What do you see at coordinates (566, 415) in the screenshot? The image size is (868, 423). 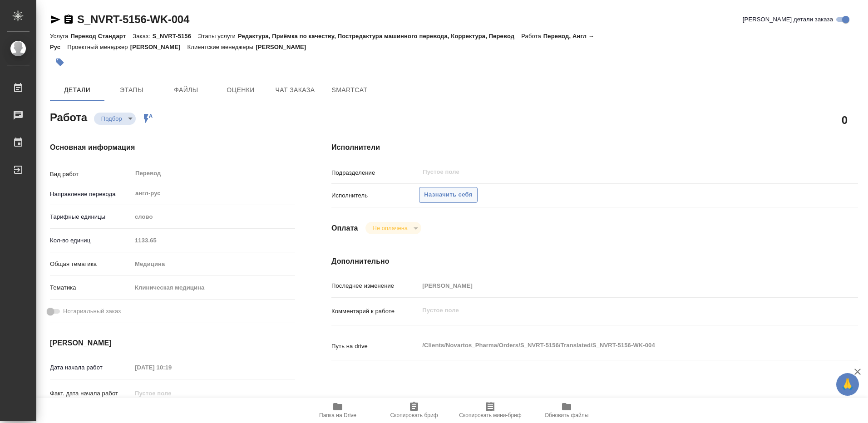 I see `span: Обновить файлы` at bounding box center [566, 415].